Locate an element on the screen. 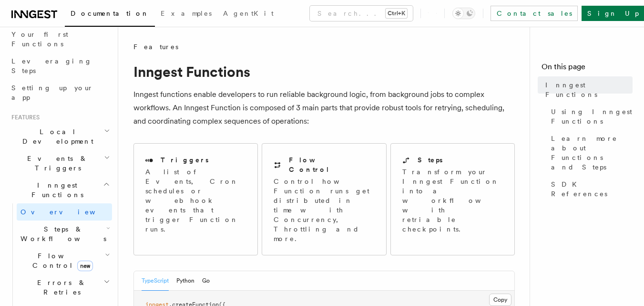 This screenshot has height=306, width=644. h2: Steps is located at coordinates (430, 160).